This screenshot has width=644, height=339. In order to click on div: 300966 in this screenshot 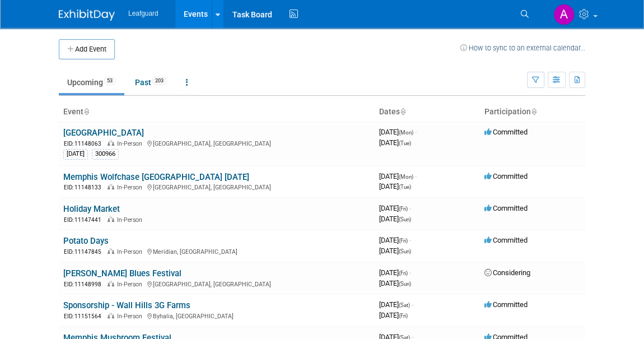, I will do `click(105, 154)`.